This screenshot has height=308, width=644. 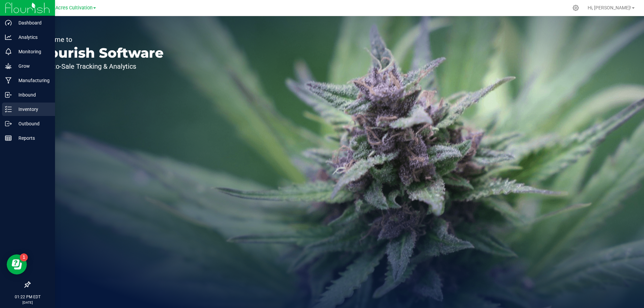 What do you see at coordinates (100, 39) in the screenshot?
I see `p: Welcome to` at bounding box center [100, 39].